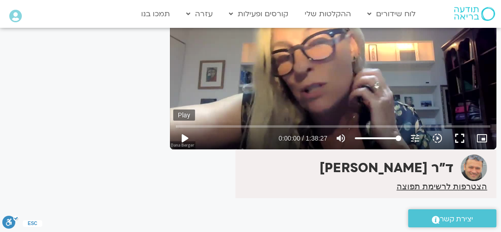  What do you see at coordinates (453, 218) in the screenshot?
I see `a: יצירת קשר` at bounding box center [453, 218].